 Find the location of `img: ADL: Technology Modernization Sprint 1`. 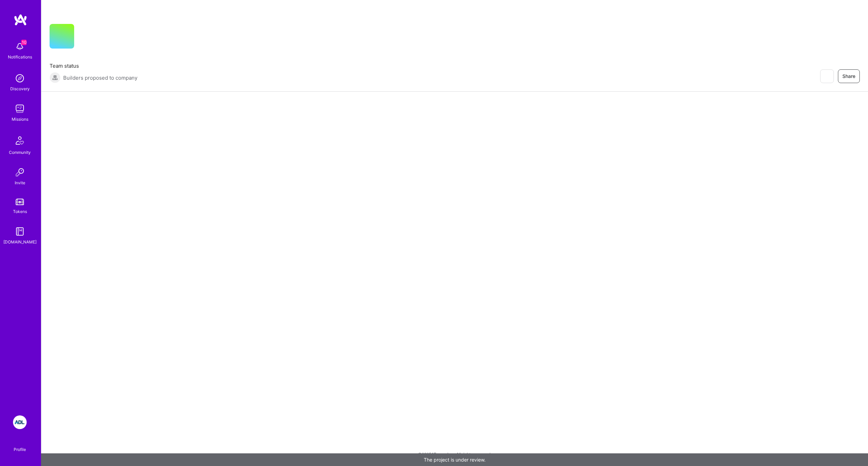

img: ADL: Technology Modernization Sprint 1 is located at coordinates (20, 422).